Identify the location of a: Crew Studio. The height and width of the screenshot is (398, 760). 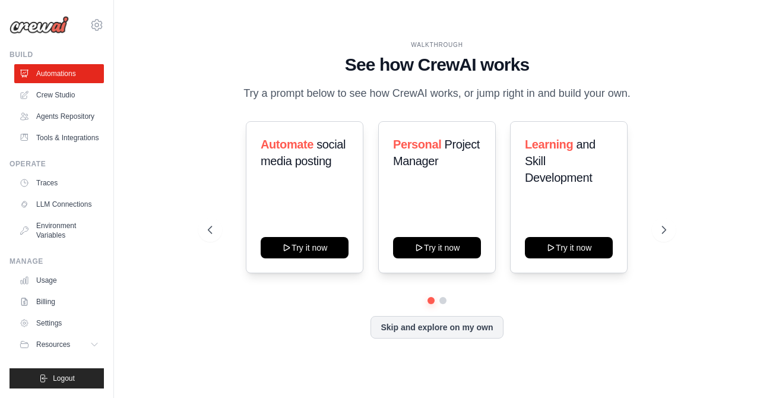
(59, 95).